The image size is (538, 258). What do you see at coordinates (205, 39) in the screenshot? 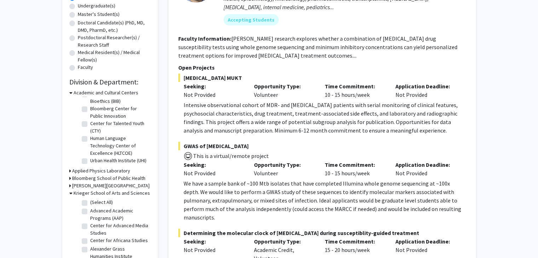
I see `b: Faculty Information:` at bounding box center [205, 39].